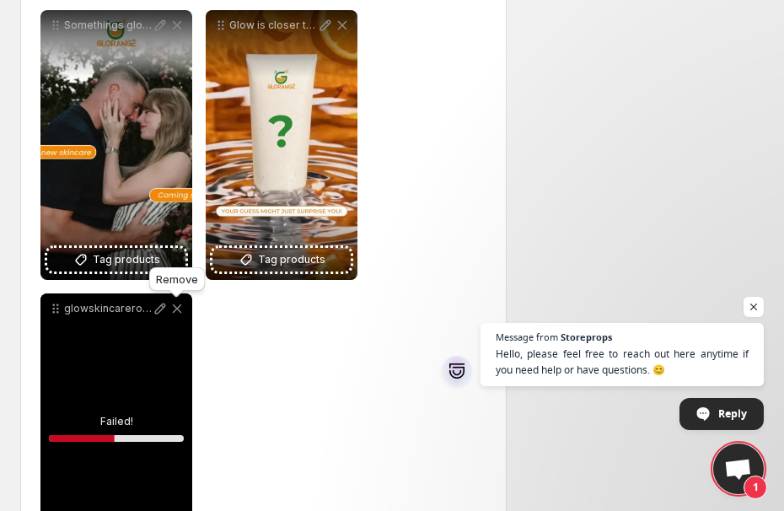 The width and height of the screenshot is (784, 511). I want to click on div: Glow is closer than you think But only if you can guess it right Stay tuned The surprise is almos..., so click(282, 145).